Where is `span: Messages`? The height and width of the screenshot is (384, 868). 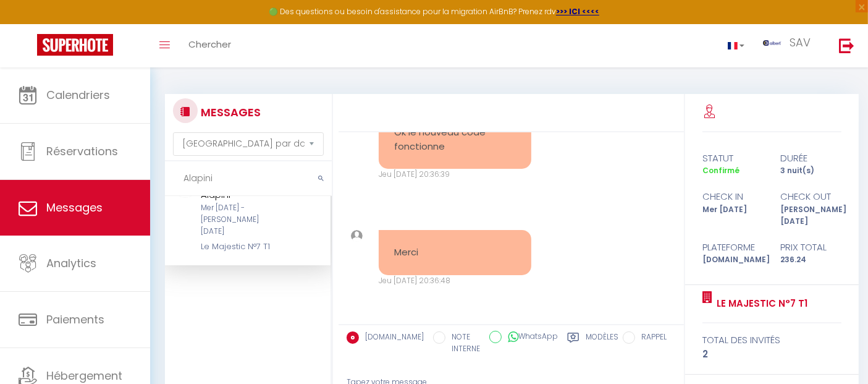
span: Messages is located at coordinates (74, 207).